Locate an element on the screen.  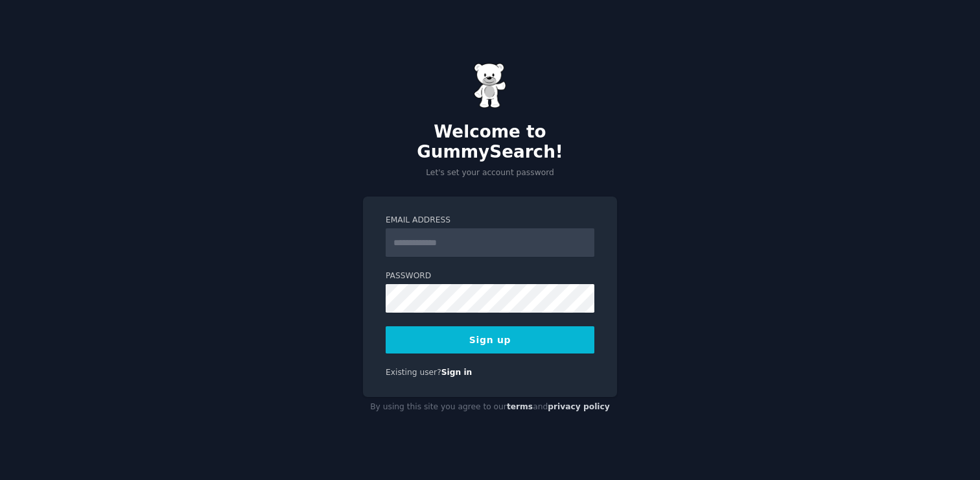
p: Let's set your account password is located at coordinates (490, 173).